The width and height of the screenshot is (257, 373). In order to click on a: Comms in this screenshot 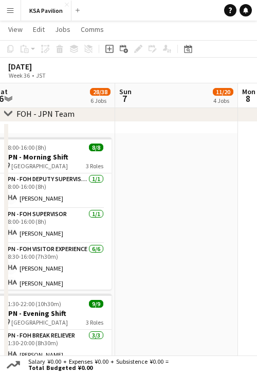, I will do `click(92, 29)`.